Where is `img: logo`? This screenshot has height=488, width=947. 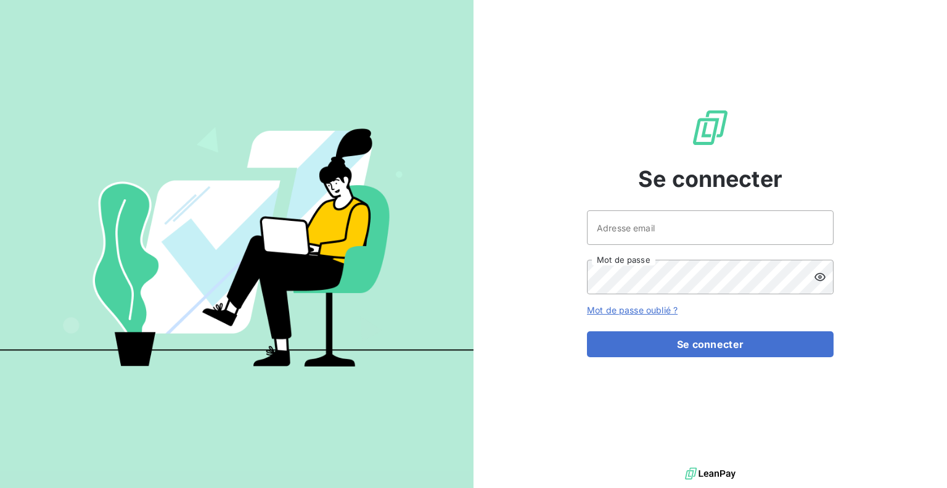
img: logo is located at coordinates (710, 474).